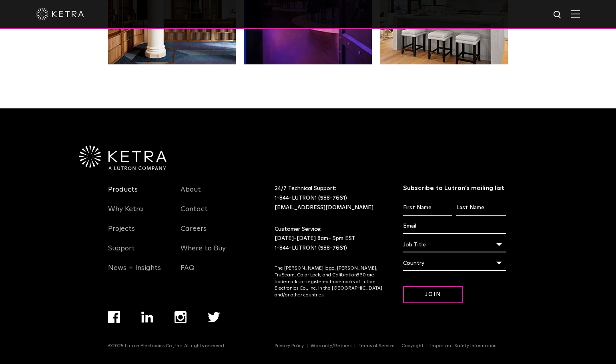 The image size is (616, 364). I want to click on div: Job Title, so click(454, 245).